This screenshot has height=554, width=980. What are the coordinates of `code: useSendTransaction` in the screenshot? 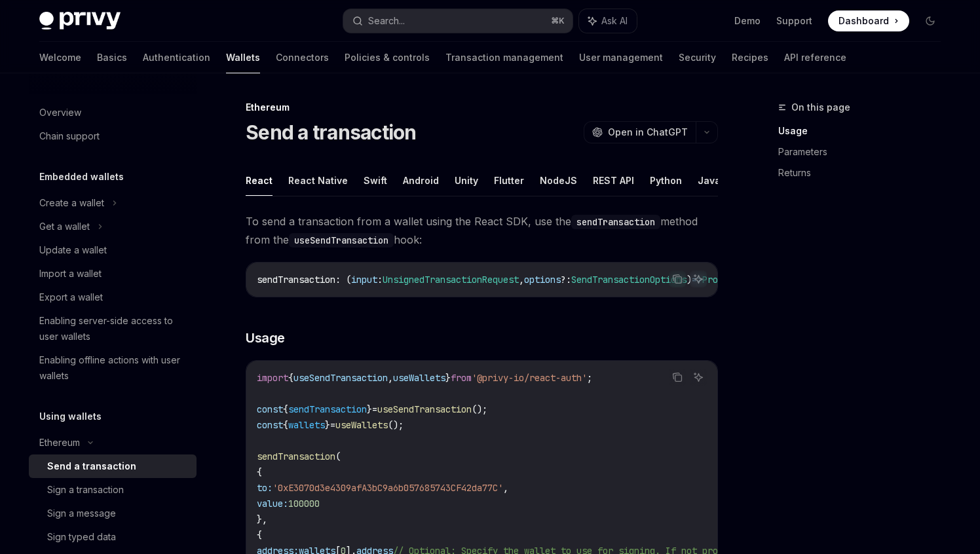 It's located at (341, 240).